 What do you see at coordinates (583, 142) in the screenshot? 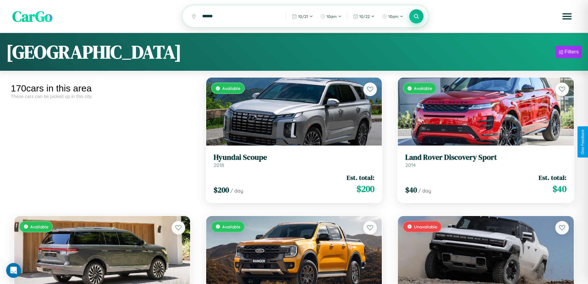
I see `div: Give Feedback` at bounding box center [583, 142].